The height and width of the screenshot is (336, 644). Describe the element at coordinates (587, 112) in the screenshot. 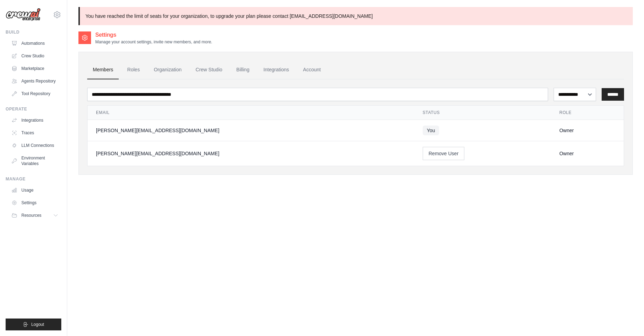

I see `th: Role` at that location.